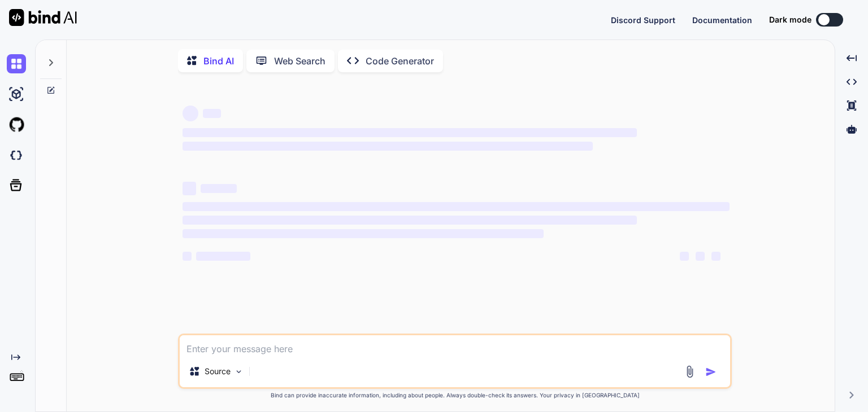 This screenshot has width=868, height=412. I want to click on img: darkCloudIdeIcon, so click(16, 155).